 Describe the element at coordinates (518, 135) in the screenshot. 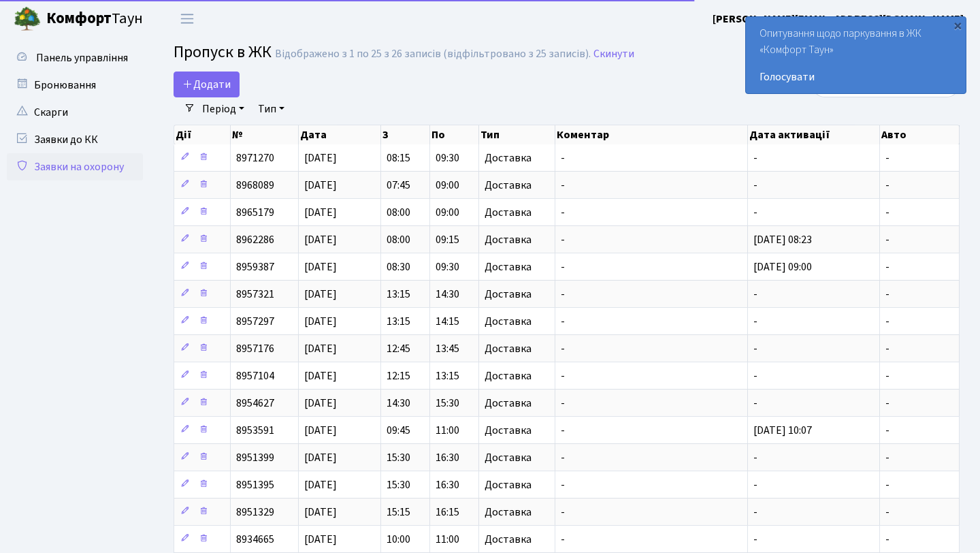

I see `th: Тип` at that location.